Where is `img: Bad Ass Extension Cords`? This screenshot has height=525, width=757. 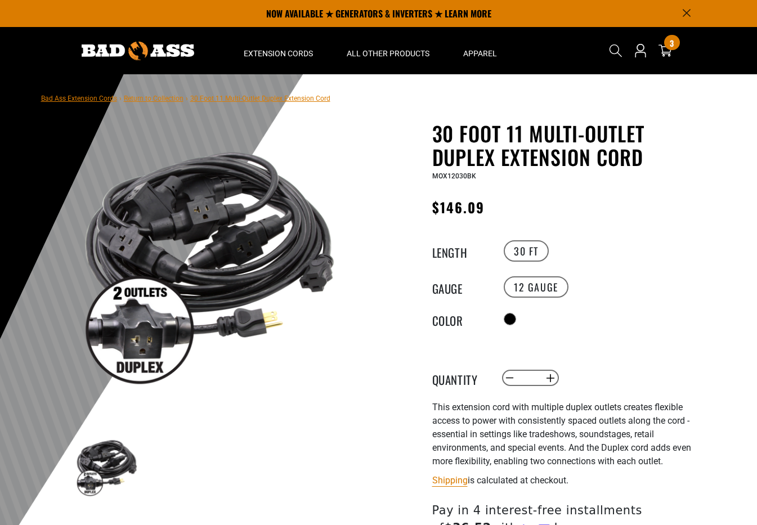
img: Bad Ass Extension Cords is located at coordinates (138, 51).